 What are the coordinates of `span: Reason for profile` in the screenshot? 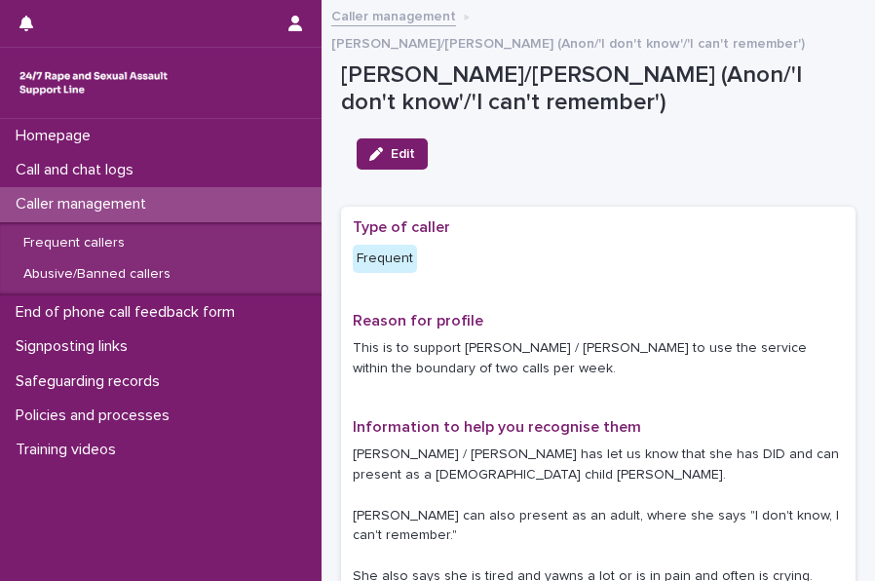 It's located at (418, 321).